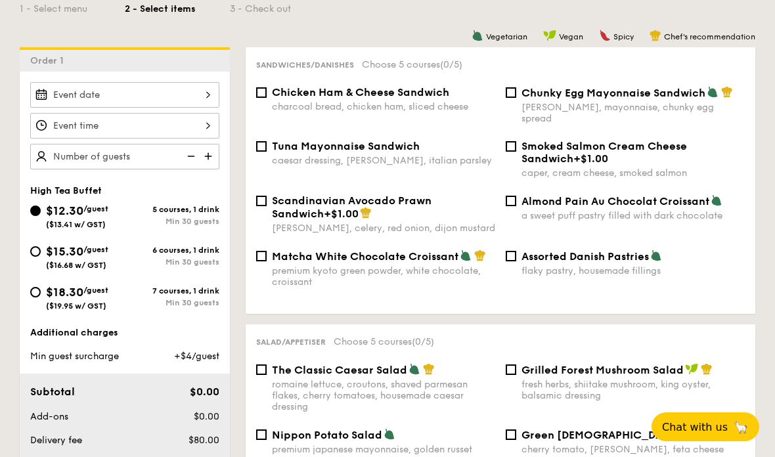 The width and height of the screenshot is (775, 457). Describe the element at coordinates (172, 291) in the screenshot. I see `div: 7 courses, 1 drink` at that location.